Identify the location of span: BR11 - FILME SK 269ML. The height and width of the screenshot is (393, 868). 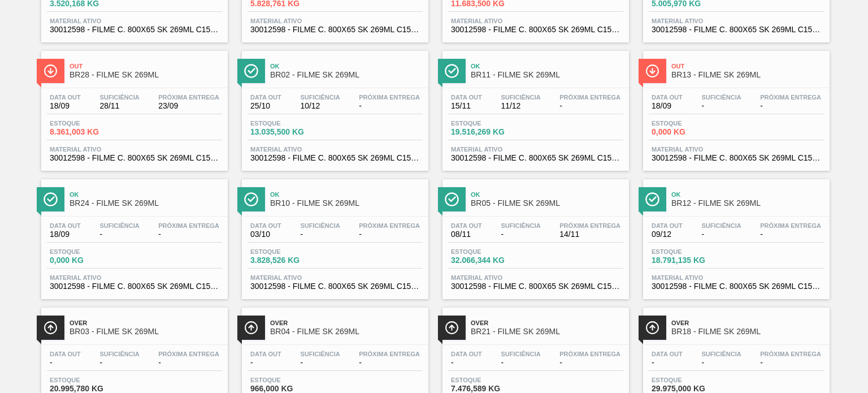
(547, 74).